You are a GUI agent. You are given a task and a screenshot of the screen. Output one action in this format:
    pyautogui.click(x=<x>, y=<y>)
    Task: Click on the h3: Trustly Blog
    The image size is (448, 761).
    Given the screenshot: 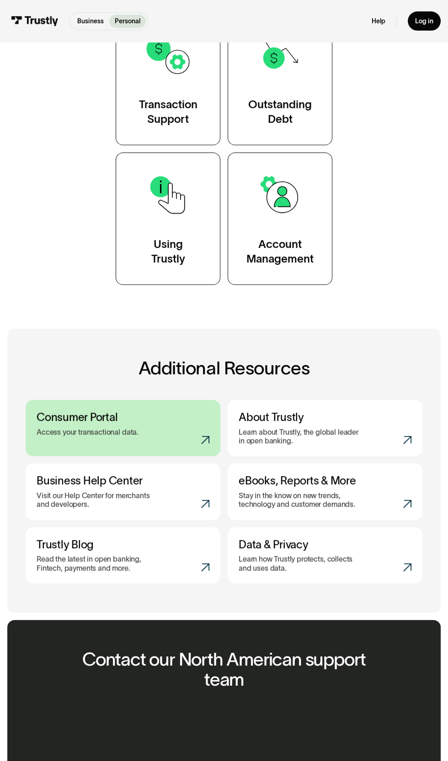 What is the action you would take?
    pyautogui.click(x=123, y=545)
    